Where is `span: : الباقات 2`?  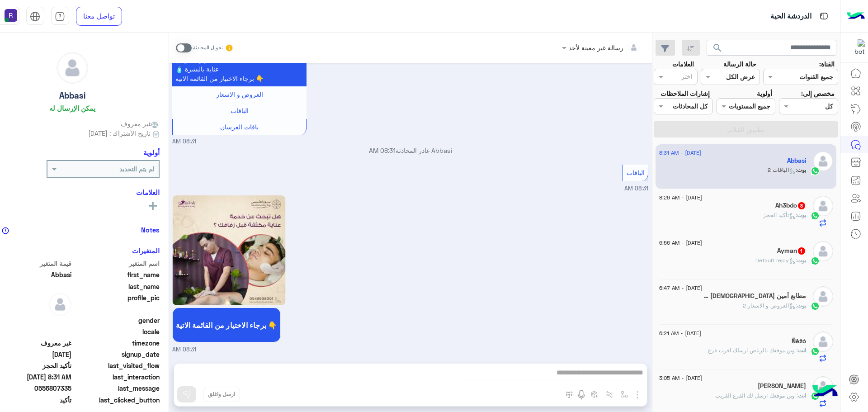 span: : الباقات 2 is located at coordinates (783, 170).